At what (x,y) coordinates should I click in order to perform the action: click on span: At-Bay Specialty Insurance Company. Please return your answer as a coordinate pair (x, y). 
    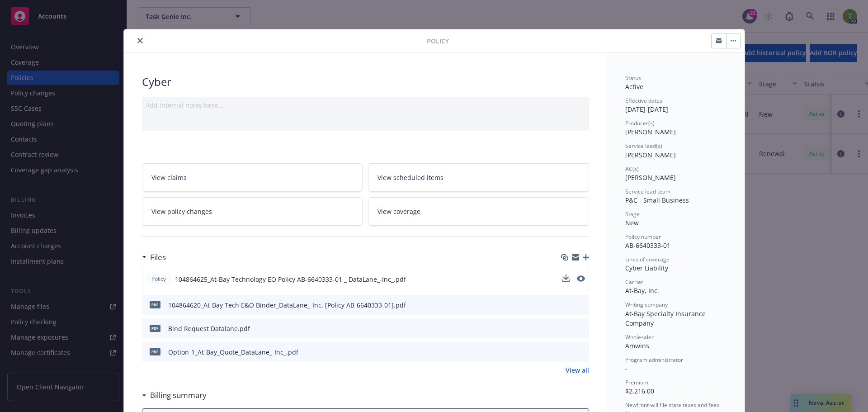
    Looking at the image, I should click on (666, 319).